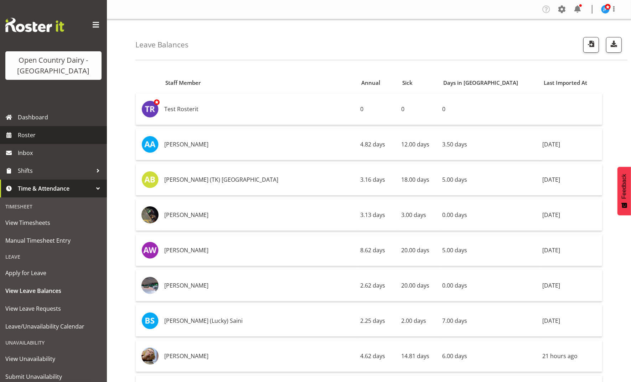 The image size is (631, 382). What do you see at coordinates (53, 291) in the screenshot?
I see `span: View Leave Balances` at bounding box center [53, 291].